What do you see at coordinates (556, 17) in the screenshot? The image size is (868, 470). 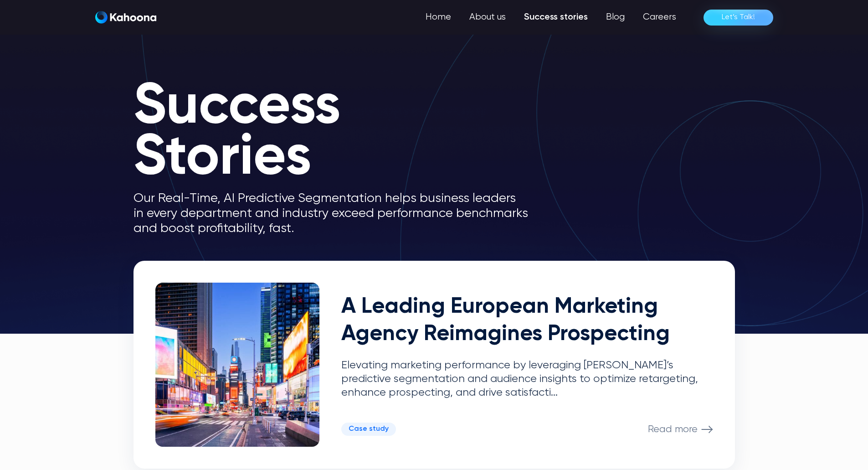 I see `a: Success stories` at bounding box center [556, 17].